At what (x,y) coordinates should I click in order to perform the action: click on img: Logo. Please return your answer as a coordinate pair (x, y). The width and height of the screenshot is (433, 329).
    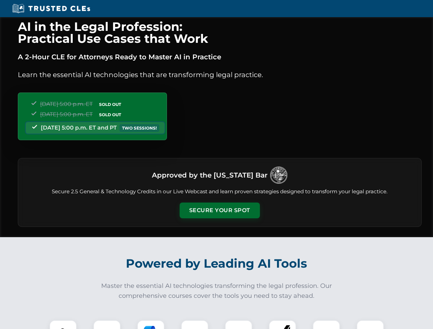
    Looking at the image, I should click on (279, 175).